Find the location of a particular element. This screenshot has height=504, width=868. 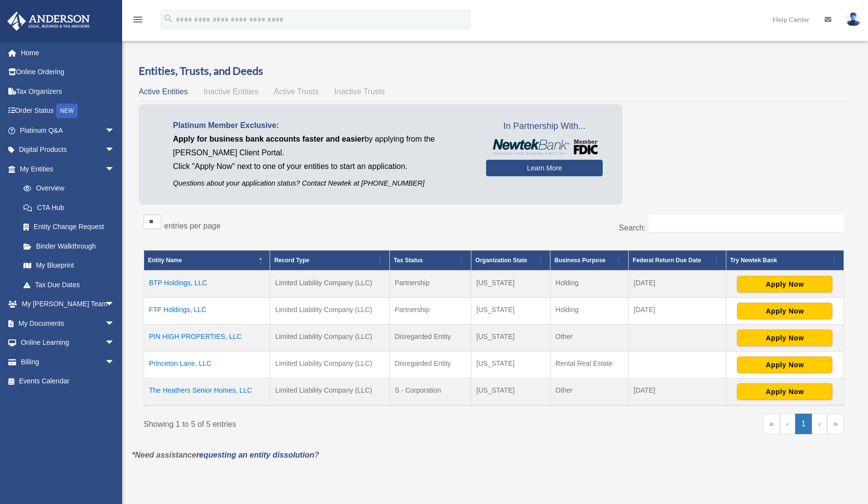

a: Overview is located at coordinates (66, 189).